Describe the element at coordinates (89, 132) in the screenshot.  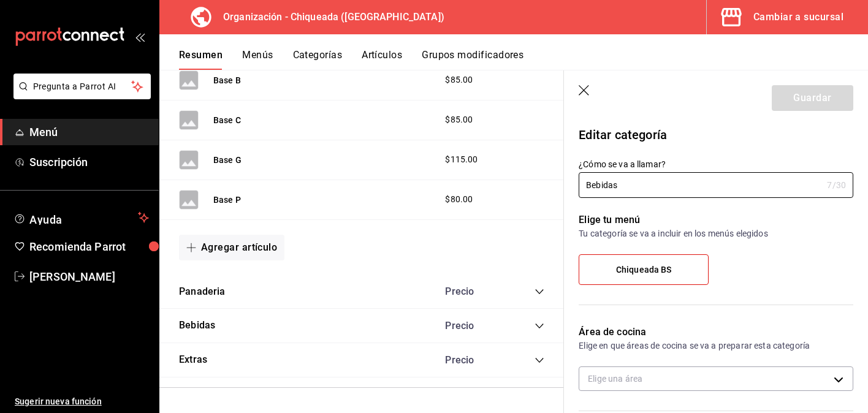
I see `span: Menú` at that location.